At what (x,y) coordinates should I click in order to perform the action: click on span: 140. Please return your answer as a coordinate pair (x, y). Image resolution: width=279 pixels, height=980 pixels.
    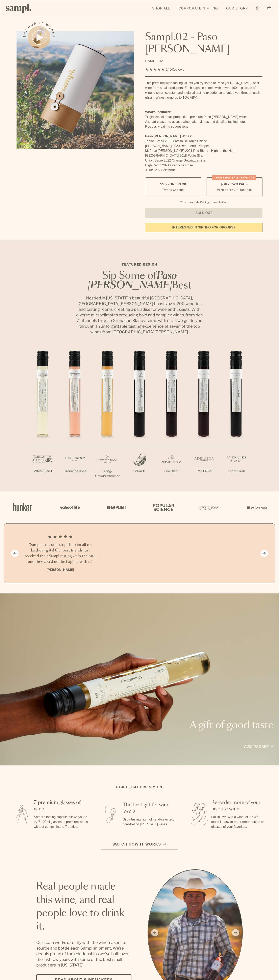
    Looking at the image, I should click on (169, 69).